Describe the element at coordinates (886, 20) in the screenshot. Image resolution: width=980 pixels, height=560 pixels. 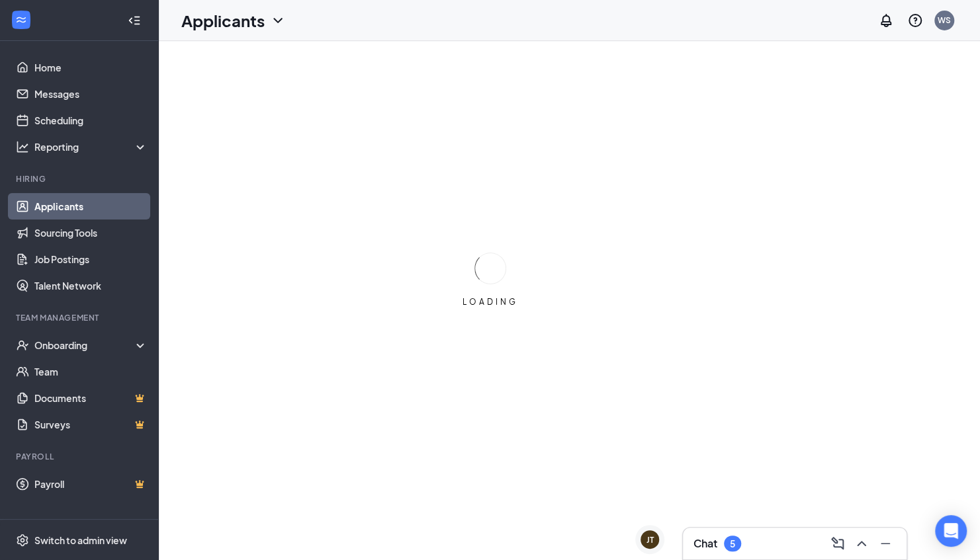
I see `svg: Notifications` at that location.